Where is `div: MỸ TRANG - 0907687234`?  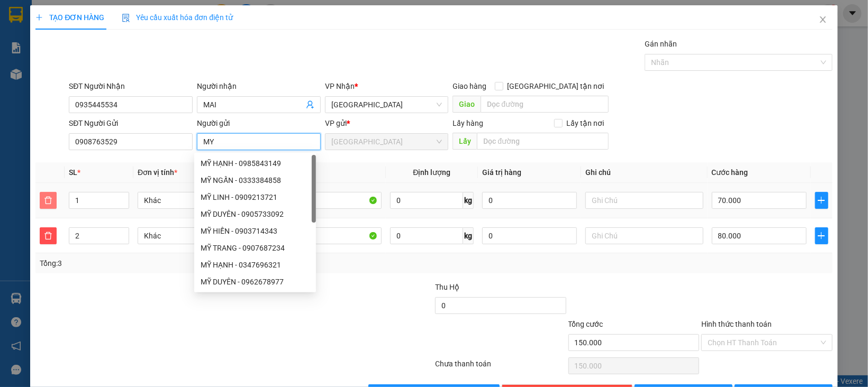 div: MỸ TRANG - 0907687234 is located at coordinates (255, 248).